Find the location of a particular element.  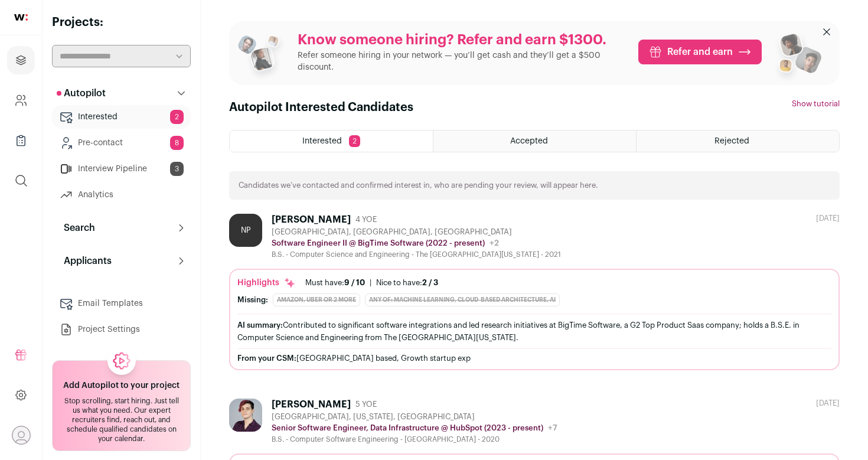

img: wellfound-shorthand-0d5821cbd27db2630d0214b213865d53afaa358527fdda9d0ea32b1df1b89c2c.svg is located at coordinates (21, 17).